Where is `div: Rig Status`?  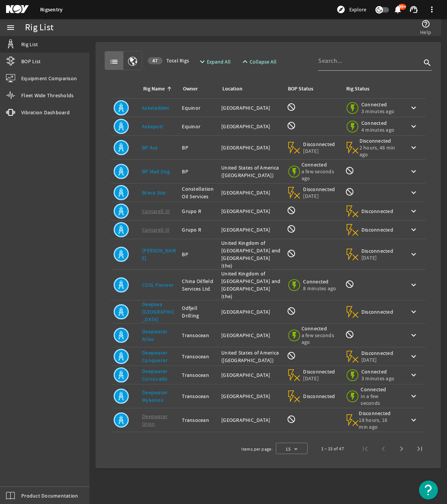
div: Rig Status is located at coordinates (357, 89).